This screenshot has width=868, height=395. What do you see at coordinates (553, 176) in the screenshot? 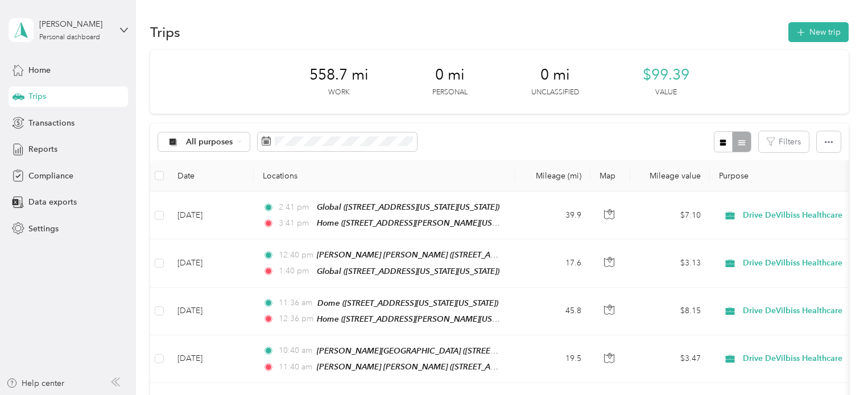
I see `th: Mileage (mi)` at bounding box center [553, 176].